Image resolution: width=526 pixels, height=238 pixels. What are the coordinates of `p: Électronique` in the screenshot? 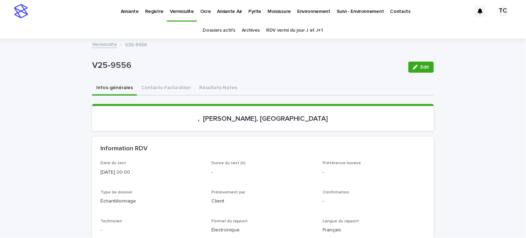 It's located at (263, 230).